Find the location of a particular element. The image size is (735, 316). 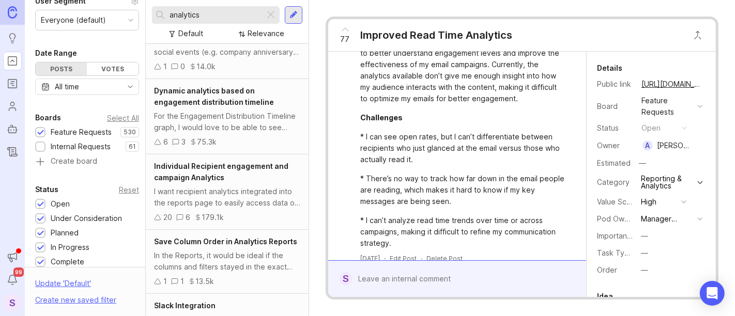

div: 3 is located at coordinates (183, 142).